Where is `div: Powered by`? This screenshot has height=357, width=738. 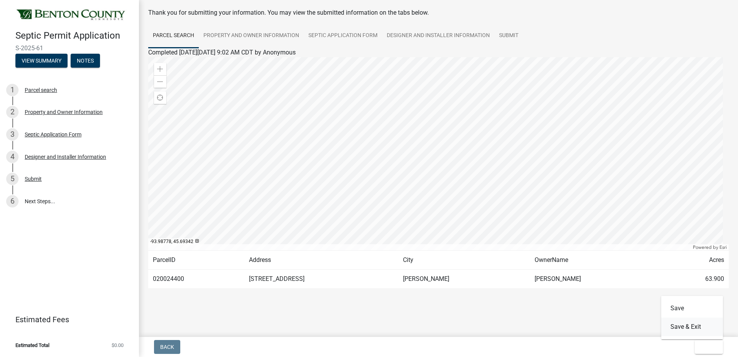 div: Powered by is located at coordinates (710, 247).